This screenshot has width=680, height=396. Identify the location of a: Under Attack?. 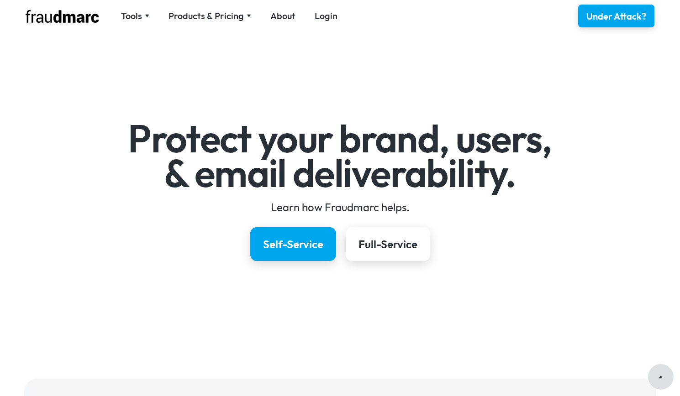
(616, 16).